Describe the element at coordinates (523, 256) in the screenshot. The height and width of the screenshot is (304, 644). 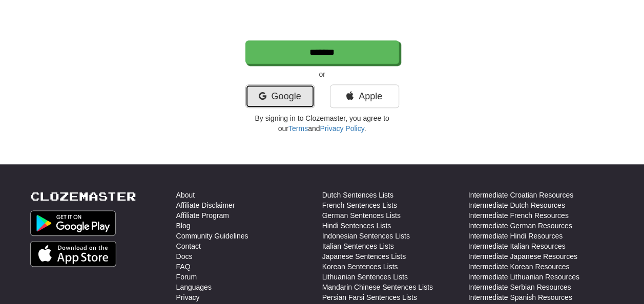
I see `a: Intermediate Japanese Resources` at that location.